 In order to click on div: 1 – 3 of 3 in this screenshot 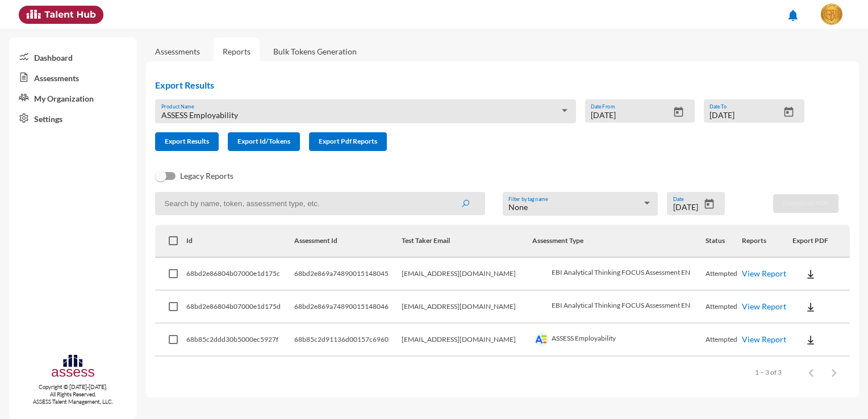, I will do `click(767, 372)`.